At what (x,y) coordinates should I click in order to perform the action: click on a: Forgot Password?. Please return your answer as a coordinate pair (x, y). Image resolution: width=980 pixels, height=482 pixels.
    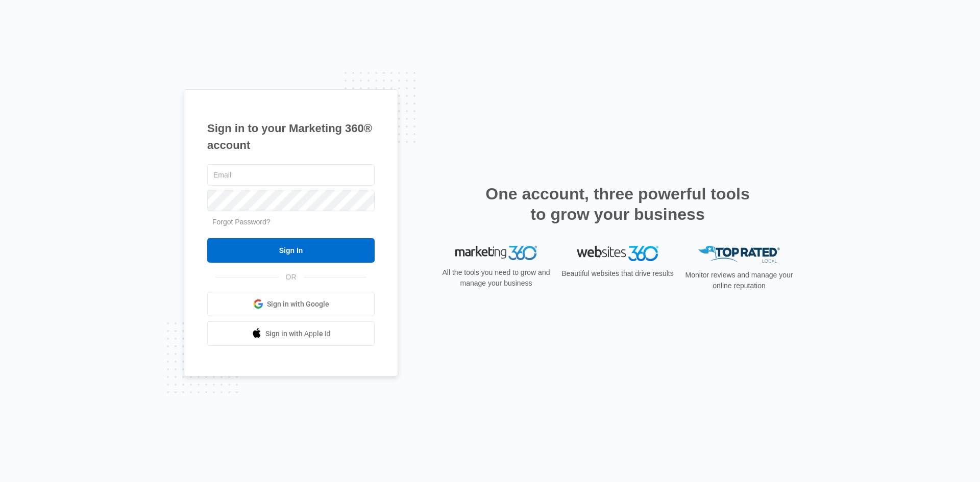
    Looking at the image, I should click on (241, 222).